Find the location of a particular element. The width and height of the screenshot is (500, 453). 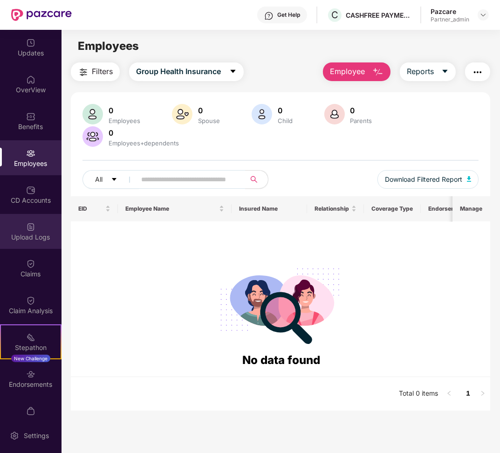

div: Child is located at coordinates (285, 121).